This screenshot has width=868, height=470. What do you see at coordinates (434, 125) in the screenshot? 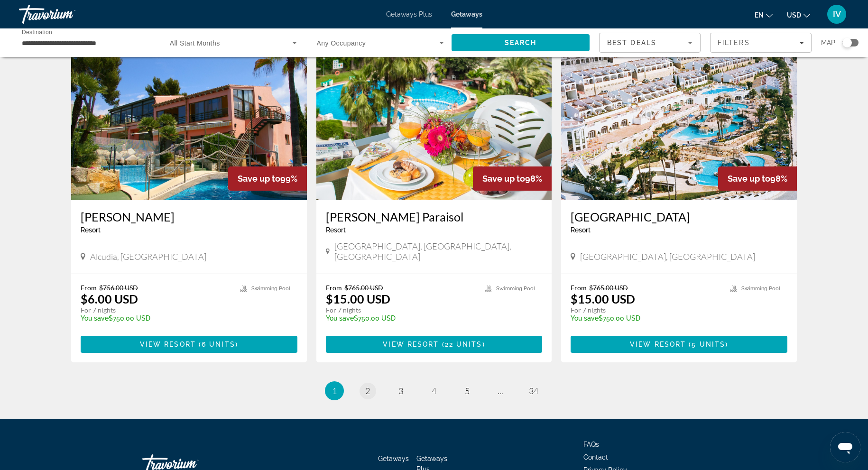
I see `a: Ona Jardines Paraisol` at bounding box center [434, 125].